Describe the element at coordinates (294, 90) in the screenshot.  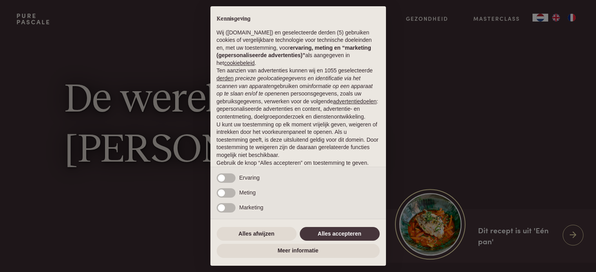
I see `em: informatie op een apparaat op te slaan en/of te openen` at that location.